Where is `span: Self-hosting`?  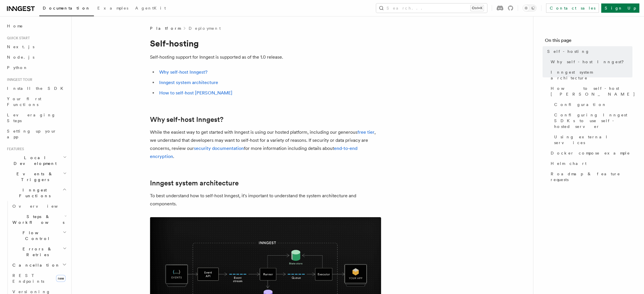
span: Self-hosting is located at coordinates (568, 51).